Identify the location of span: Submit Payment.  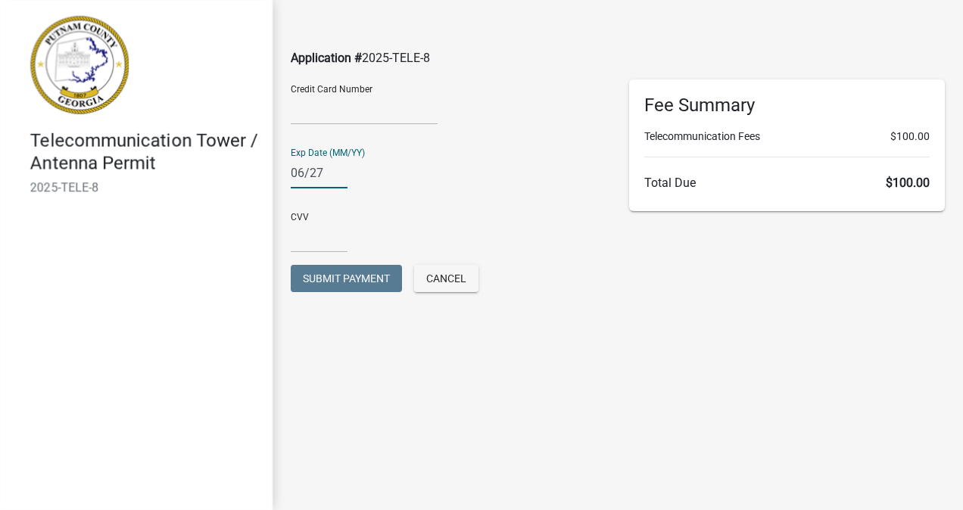
(346, 279).